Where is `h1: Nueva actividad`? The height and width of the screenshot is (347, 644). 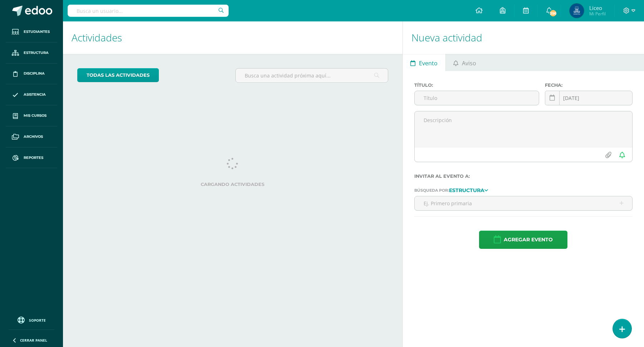 h1: Nueva actividad is located at coordinates (523, 38).